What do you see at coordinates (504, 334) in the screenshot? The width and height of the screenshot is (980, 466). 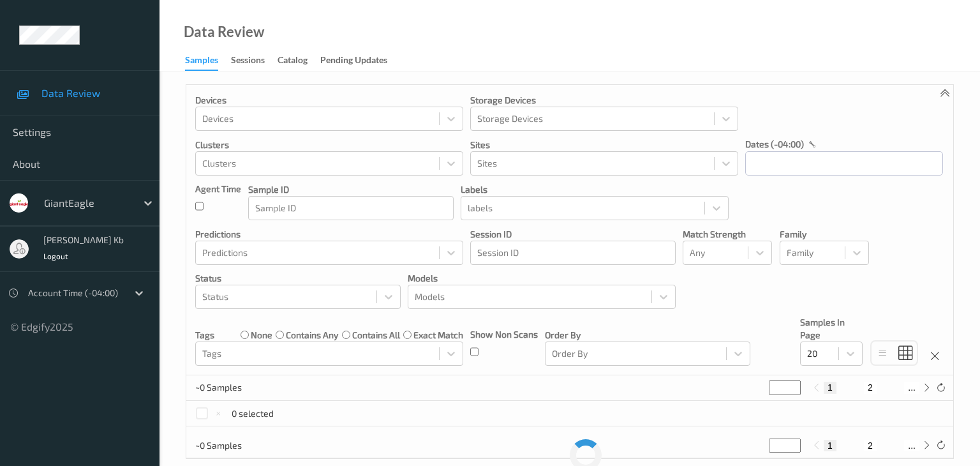 I see `p: Show Non Scans` at bounding box center [504, 334].